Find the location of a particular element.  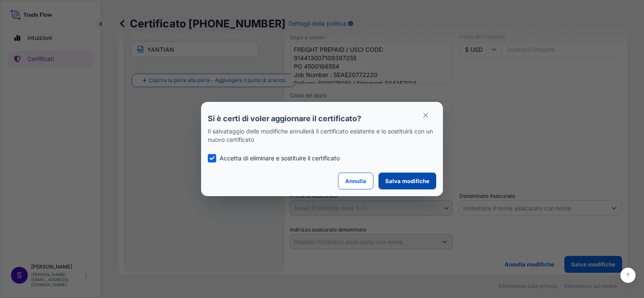

p: Salva modifiche is located at coordinates (407, 181).